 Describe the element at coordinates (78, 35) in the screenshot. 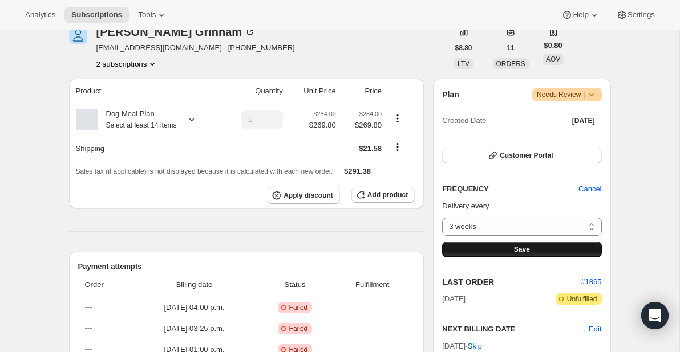

I see `span: Sebastian Grinham` at that location.